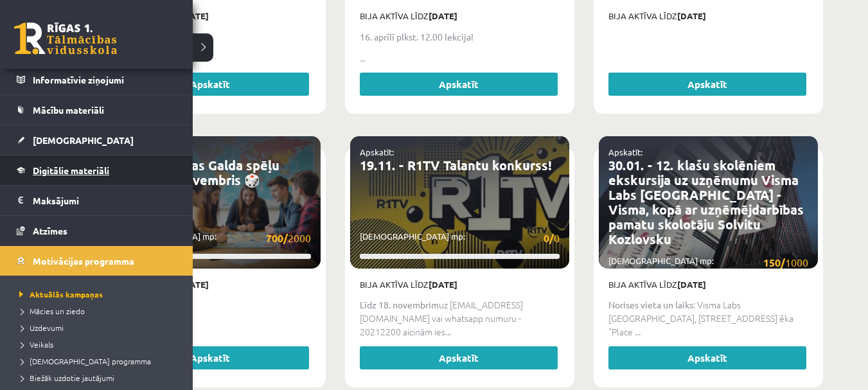 This screenshot has width=868, height=390. I want to click on strong: 150/, so click(774, 263).